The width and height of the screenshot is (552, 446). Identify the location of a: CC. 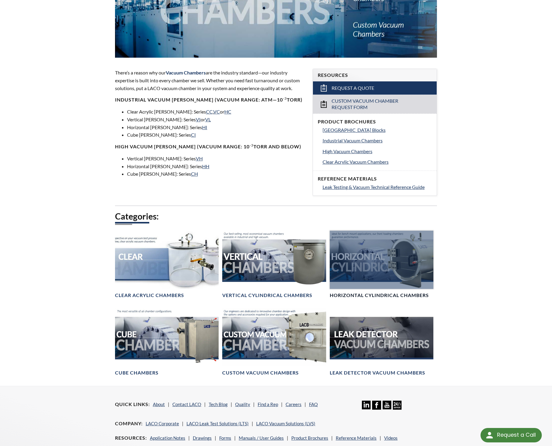
(209, 111).